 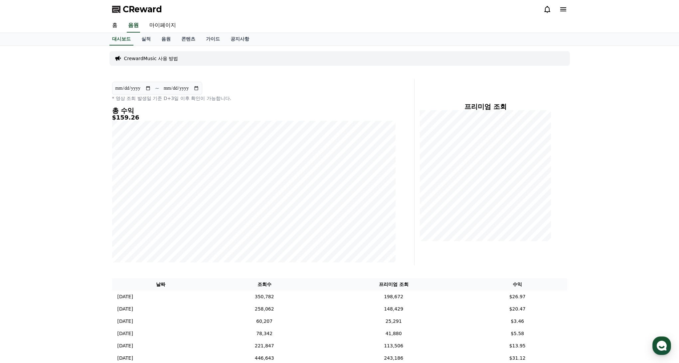 What do you see at coordinates (142, 9) in the screenshot?
I see `span: CReward` at bounding box center [142, 9].